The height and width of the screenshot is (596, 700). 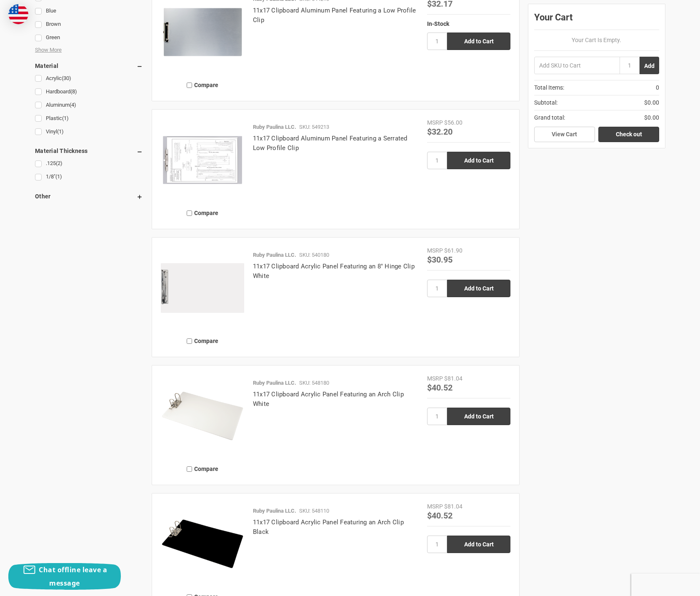 What do you see at coordinates (89, 24) in the screenshot?
I see `a: Brown` at bounding box center [89, 24].